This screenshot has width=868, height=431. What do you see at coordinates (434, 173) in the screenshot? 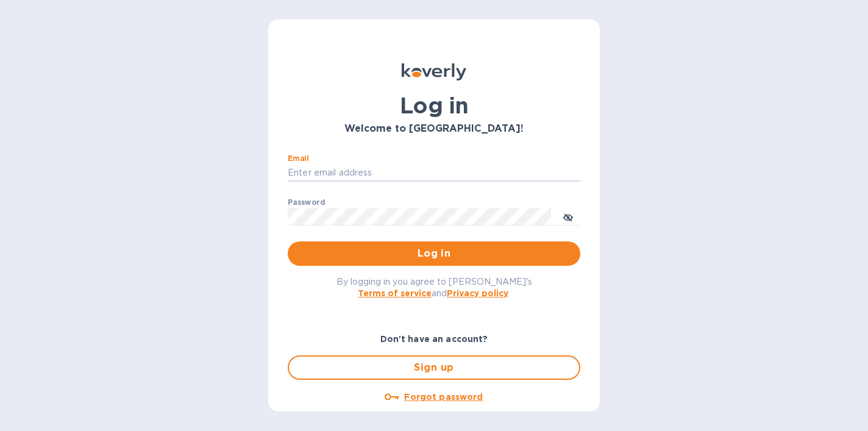
I see `input: Enter email address` at bounding box center [434, 173].